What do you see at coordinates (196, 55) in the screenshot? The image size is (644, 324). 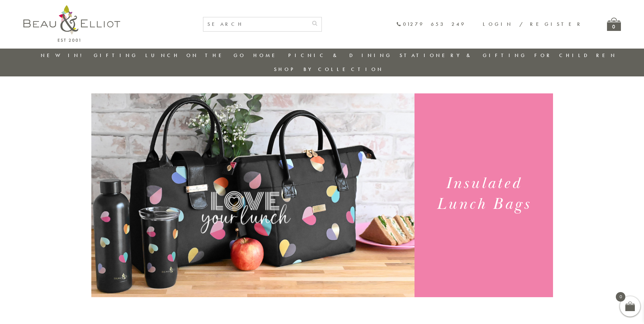 I see `a: Lunch On The Go` at bounding box center [196, 55].